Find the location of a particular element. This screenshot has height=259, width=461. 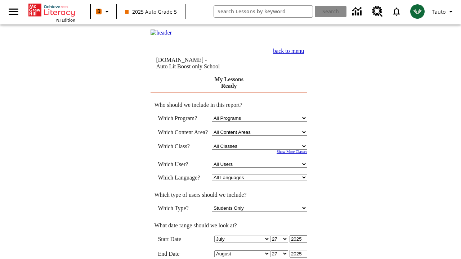

img: avatar image is located at coordinates (417, 12).